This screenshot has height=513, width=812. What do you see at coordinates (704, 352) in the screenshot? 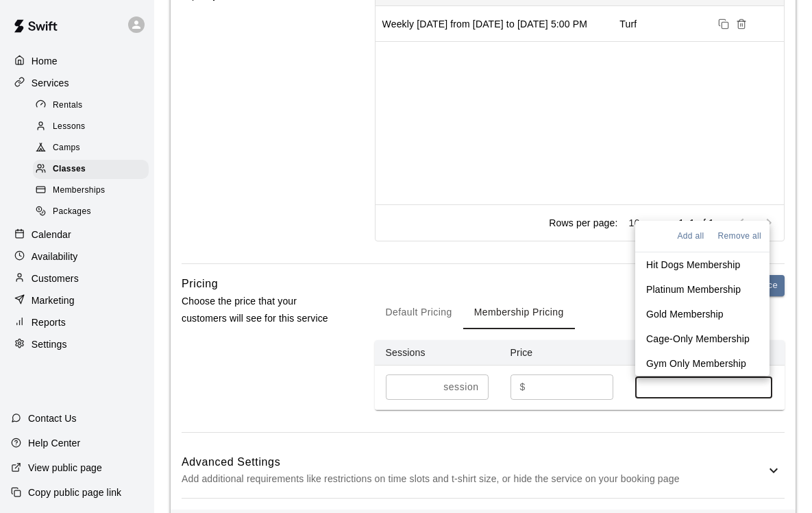
I see `th: Memberships` at bounding box center [704, 352].